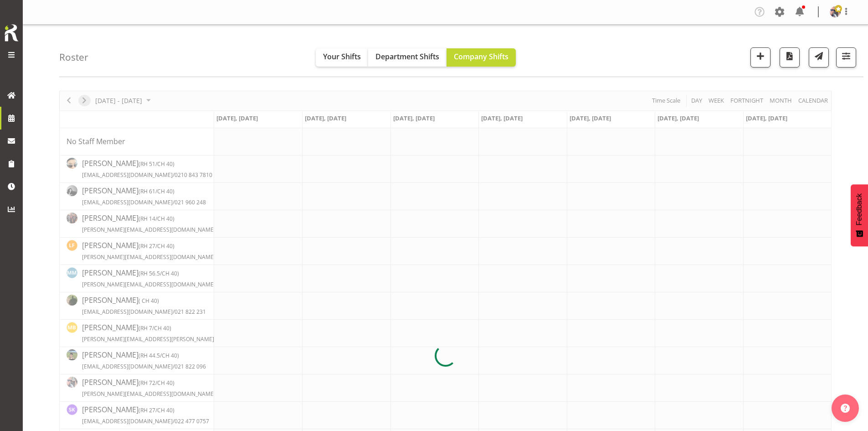 Image resolution: width=868 pixels, height=431 pixels. I want to click on button: Download a PDF of the roster according to the set date range., so click(790, 57).